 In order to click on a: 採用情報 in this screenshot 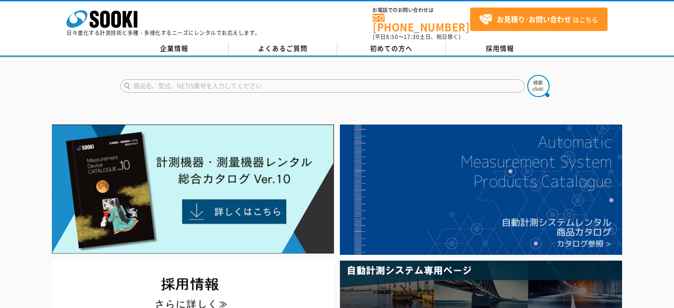, I will do `click(500, 49)`.